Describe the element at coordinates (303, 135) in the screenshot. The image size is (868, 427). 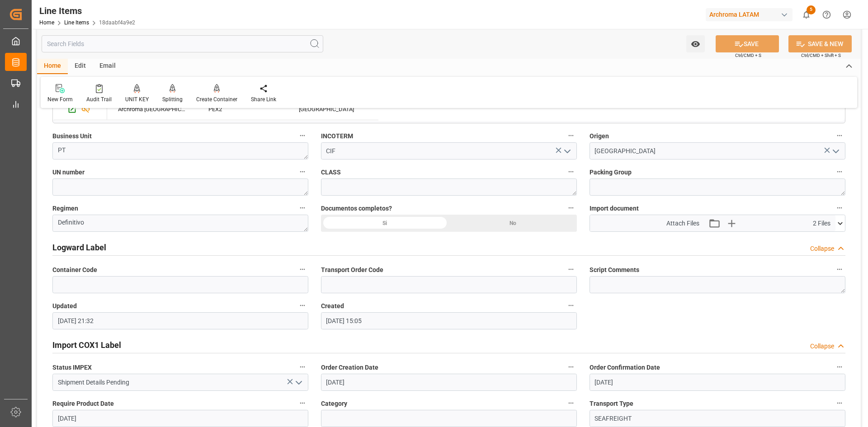
I see `button: Business Unit` at that location.